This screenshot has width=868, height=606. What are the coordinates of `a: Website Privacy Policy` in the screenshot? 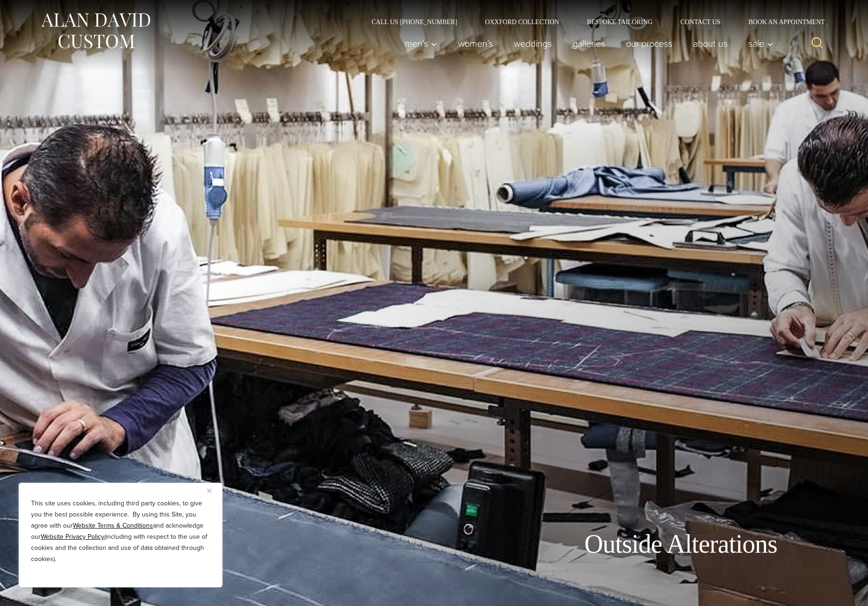 It's located at (72, 536).